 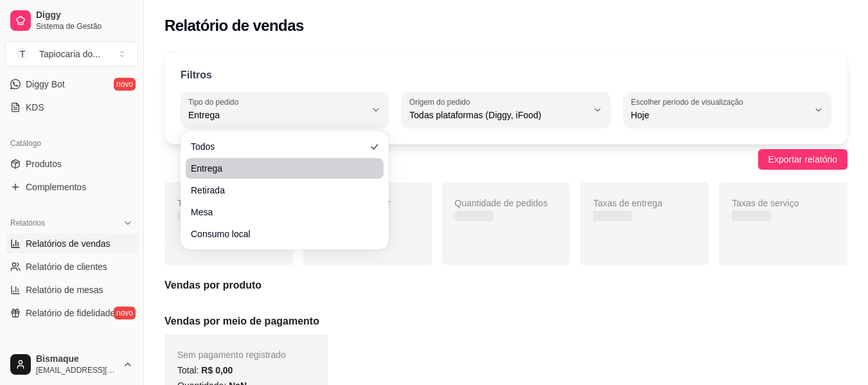 I want to click on span: Taxas de serviço, so click(x=765, y=203).